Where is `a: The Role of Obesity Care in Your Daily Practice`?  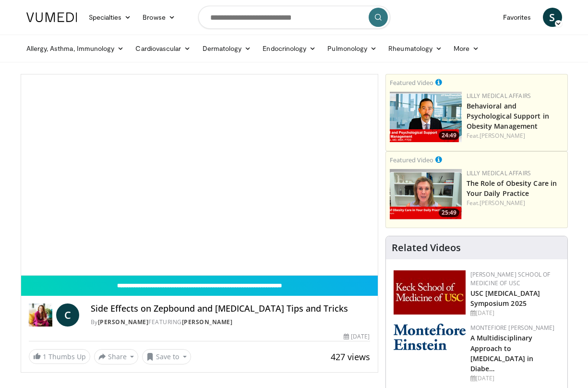 a: The Role of Obesity Care in Your Daily Practice is located at coordinates (512, 188).